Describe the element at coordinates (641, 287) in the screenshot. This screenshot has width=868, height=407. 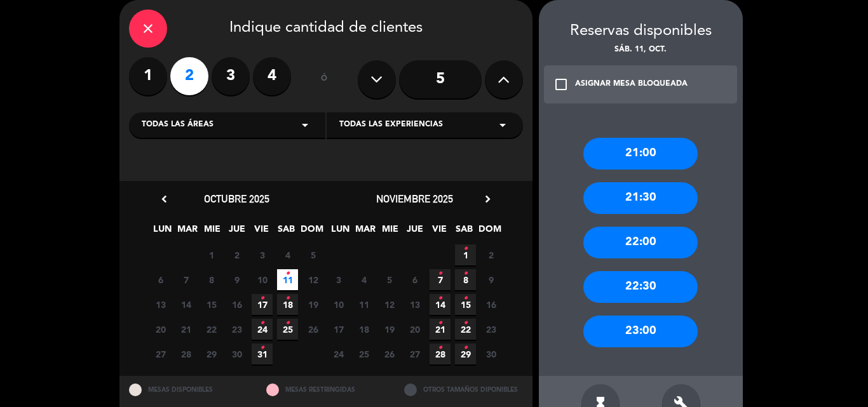
I see `div: 22:30` at that location.